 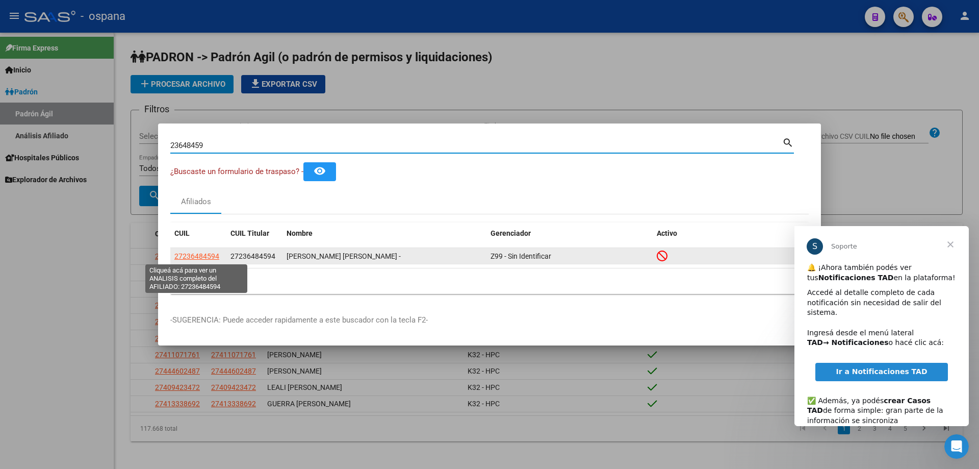 I want to click on mat-icon: remove_red_eye, so click(x=320, y=171).